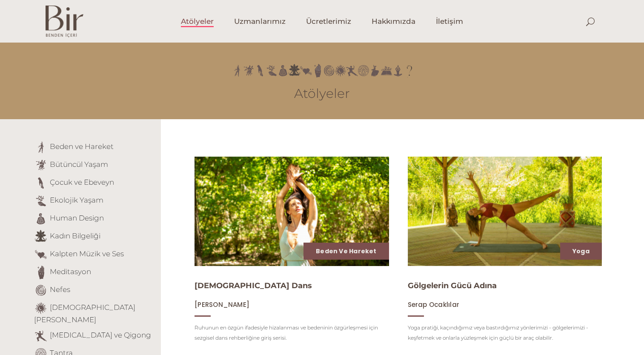 This screenshot has height=355, width=644. I want to click on p: Yoga pratiği, kaçındığımız veya bastırdığımız yönlerimizi - gölgelerimizi - keşfetmek ve onlarla ..., so click(505, 333).